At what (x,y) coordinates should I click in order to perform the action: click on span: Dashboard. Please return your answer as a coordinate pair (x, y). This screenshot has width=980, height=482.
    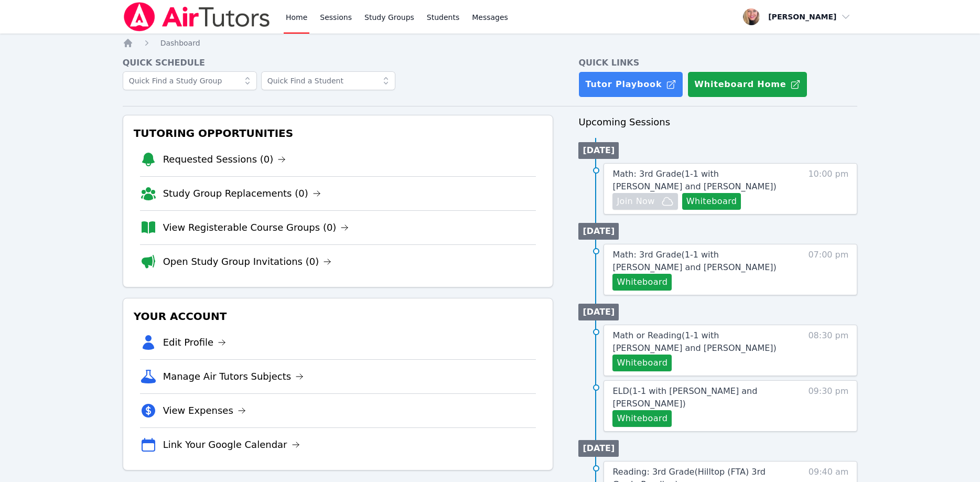
    Looking at the image, I should click on (181, 43).